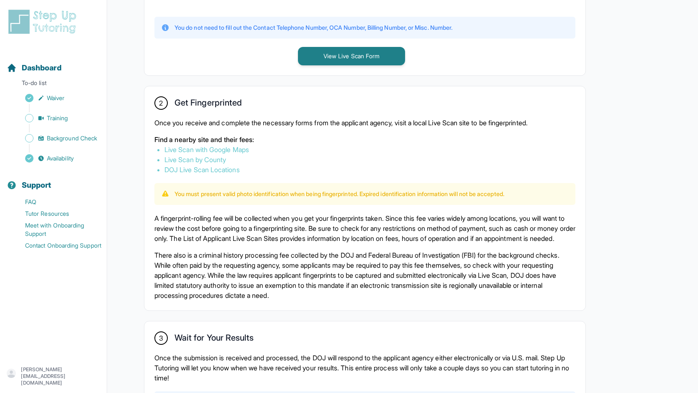 The height and width of the screenshot is (393, 698). I want to click on span: Dashboard, so click(41, 68).